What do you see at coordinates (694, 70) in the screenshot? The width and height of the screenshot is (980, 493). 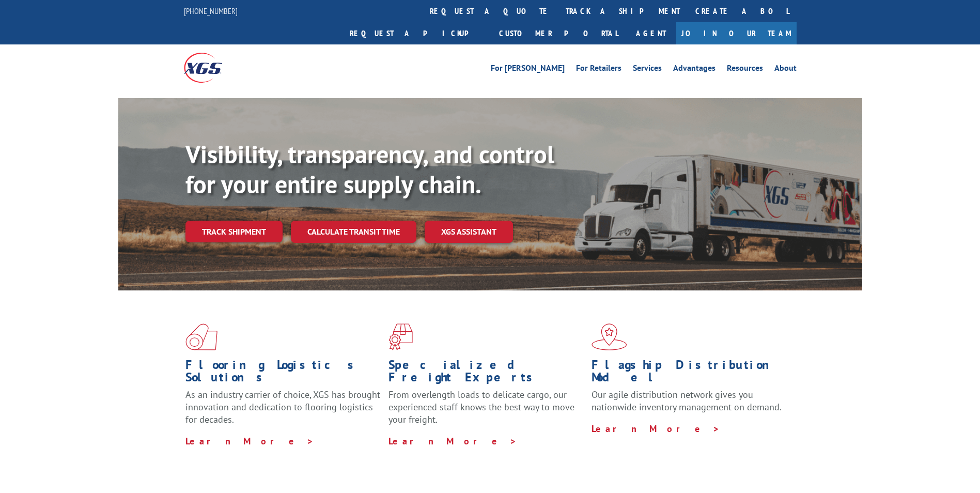 I see `a: Advantages` at bounding box center [694, 70].